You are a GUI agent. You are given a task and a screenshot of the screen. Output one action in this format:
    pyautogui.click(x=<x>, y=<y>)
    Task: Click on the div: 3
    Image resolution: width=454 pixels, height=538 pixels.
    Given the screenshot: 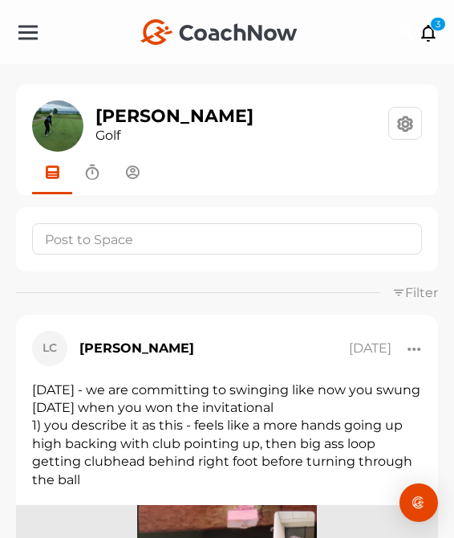 What is the action you would take?
    pyautogui.click(x=438, y=24)
    